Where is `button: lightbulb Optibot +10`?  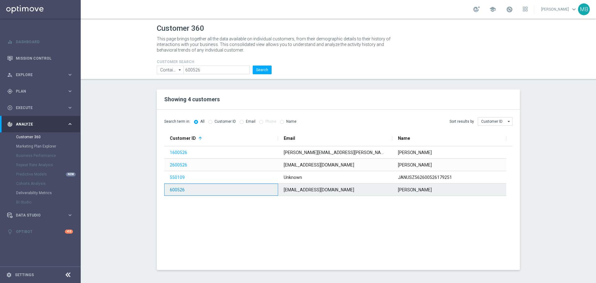
button: lightbulb Optibot +10 is located at coordinates (40, 232).